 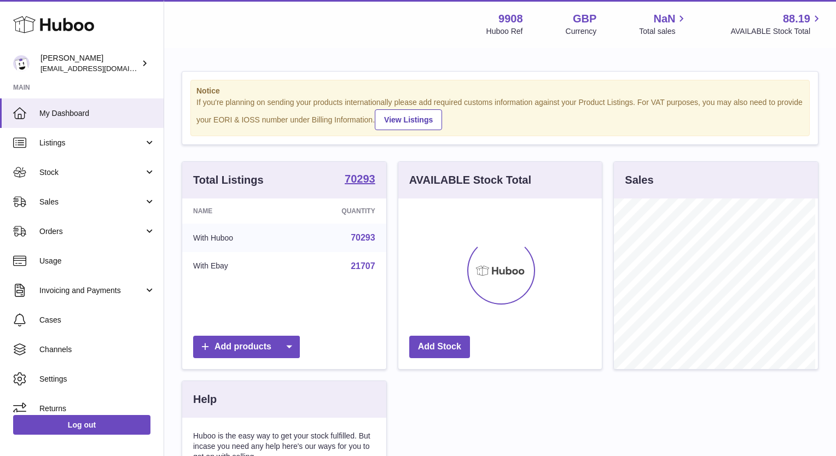 I want to click on a: NaN Total sales, so click(x=663, y=24).